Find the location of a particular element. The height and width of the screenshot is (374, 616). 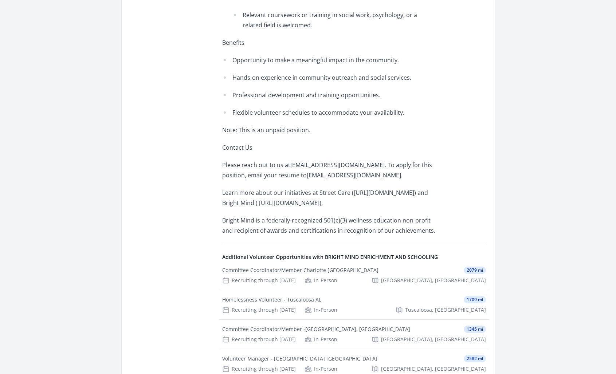

h4: Additional Volunteer Opportunities with BRIGHT MIND ENRICHMENT AND SCHOOLING is located at coordinates (354, 257).